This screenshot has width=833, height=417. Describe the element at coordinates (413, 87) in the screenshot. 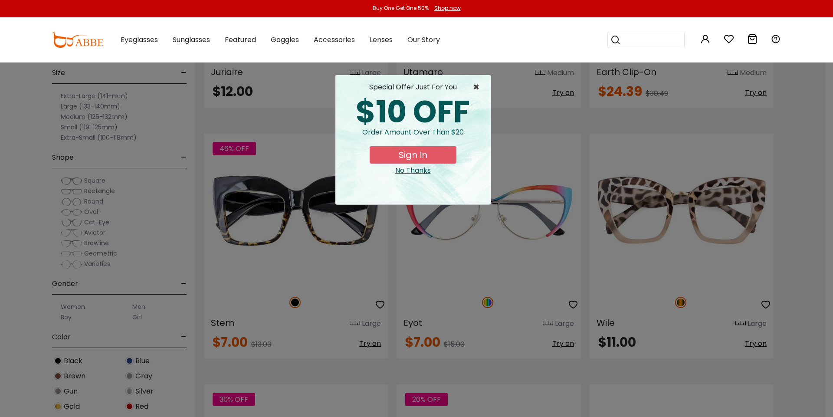

I see `div: special offer just for you` at that location.